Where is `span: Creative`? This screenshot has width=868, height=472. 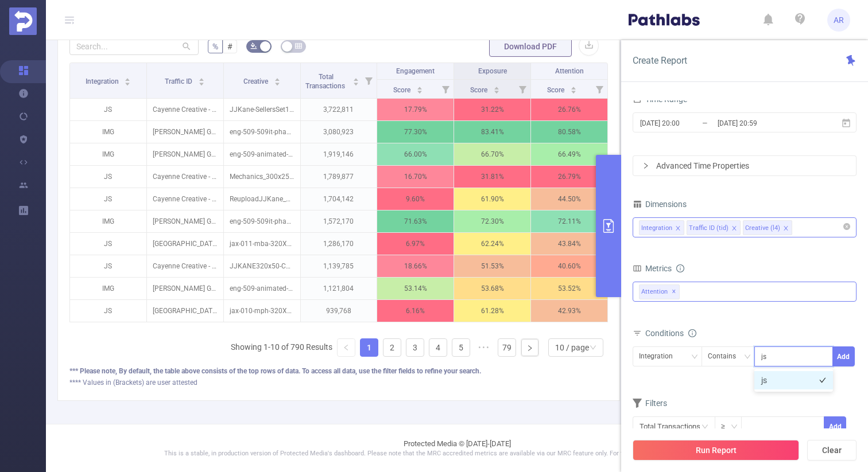 span: Creative is located at coordinates (256, 82).